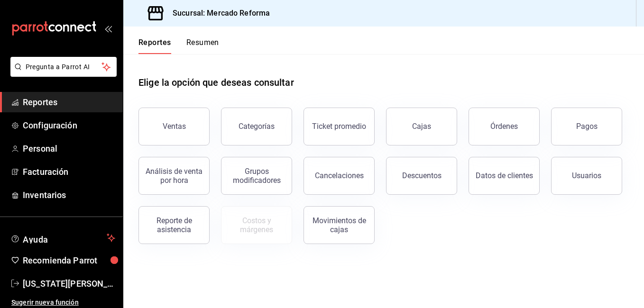 The height and width of the screenshot is (308, 644). What do you see at coordinates (587, 127) in the screenshot?
I see `button: Pagos` at bounding box center [587, 127].